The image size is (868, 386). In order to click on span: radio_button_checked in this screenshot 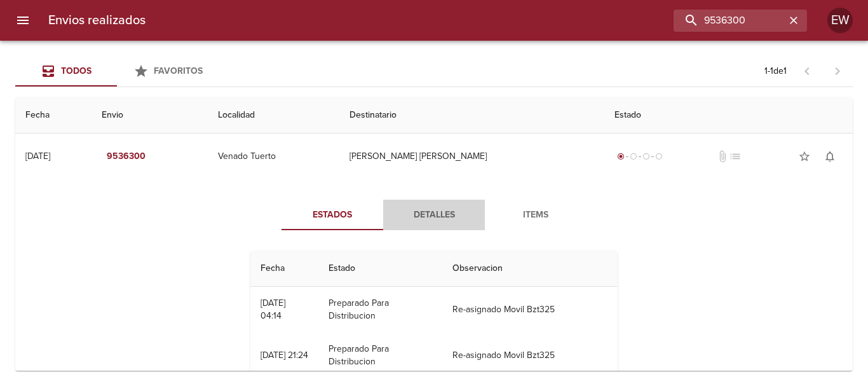, I will do `click(621, 156)`.